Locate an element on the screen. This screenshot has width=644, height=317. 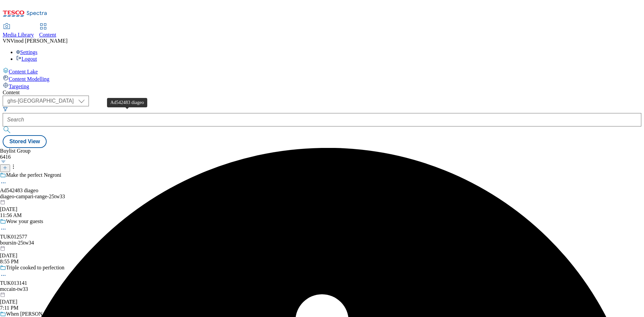
a: Targeting is located at coordinates (322, 86).